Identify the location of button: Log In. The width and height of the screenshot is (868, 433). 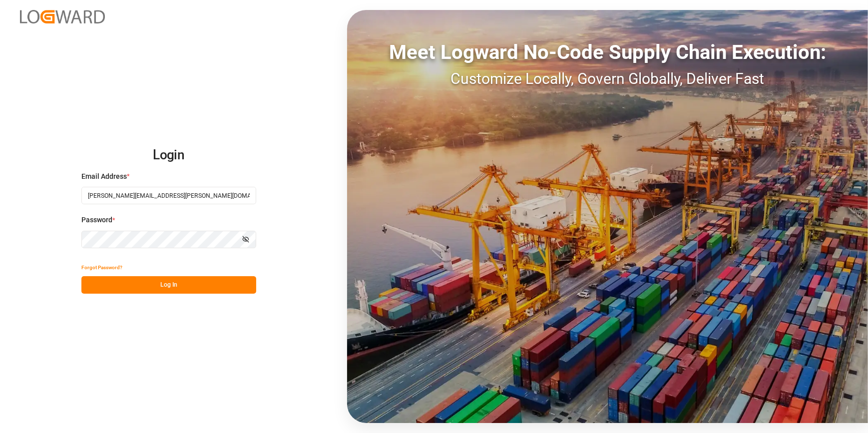
(169, 285).